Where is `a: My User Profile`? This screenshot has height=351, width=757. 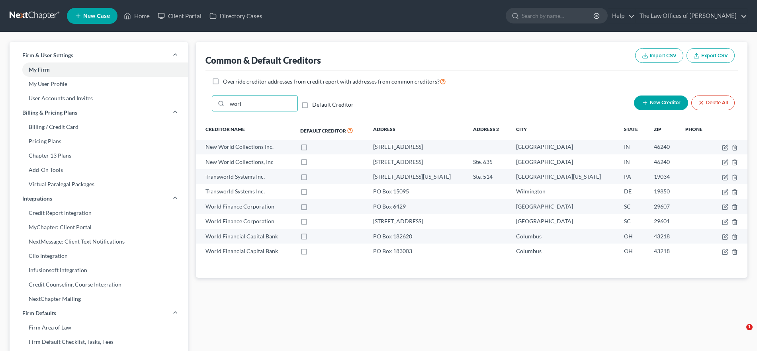 a: My User Profile is located at coordinates (99, 84).